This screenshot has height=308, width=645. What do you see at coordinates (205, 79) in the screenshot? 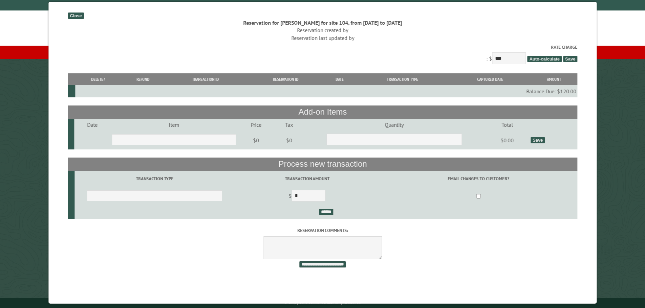
I see `th: Transaction ID` at bounding box center [205, 79].